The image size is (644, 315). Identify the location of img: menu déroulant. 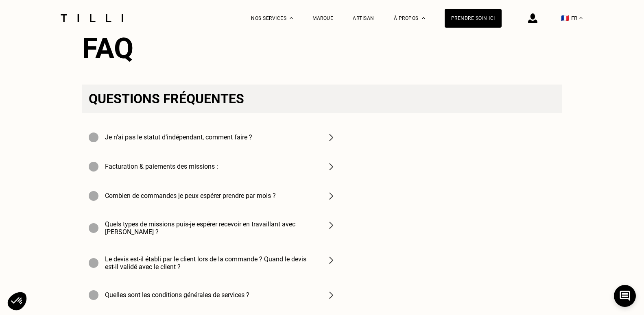
(581, 18).